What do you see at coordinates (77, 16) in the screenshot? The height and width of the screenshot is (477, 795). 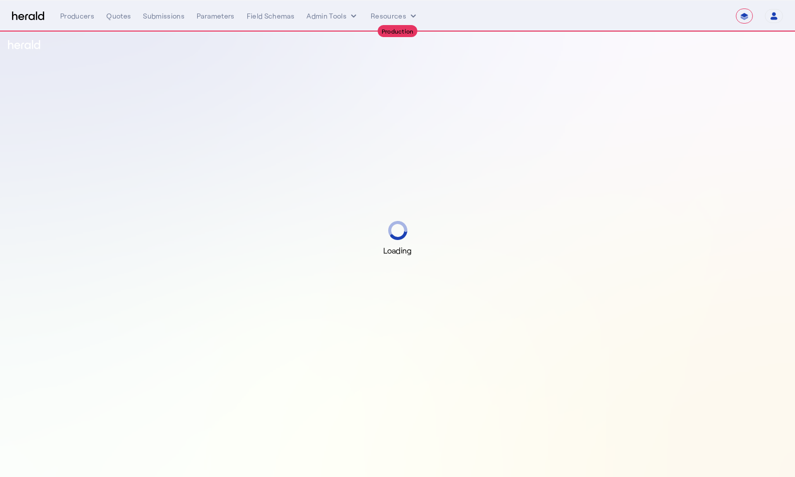 I see `div: Producers` at bounding box center [77, 16].